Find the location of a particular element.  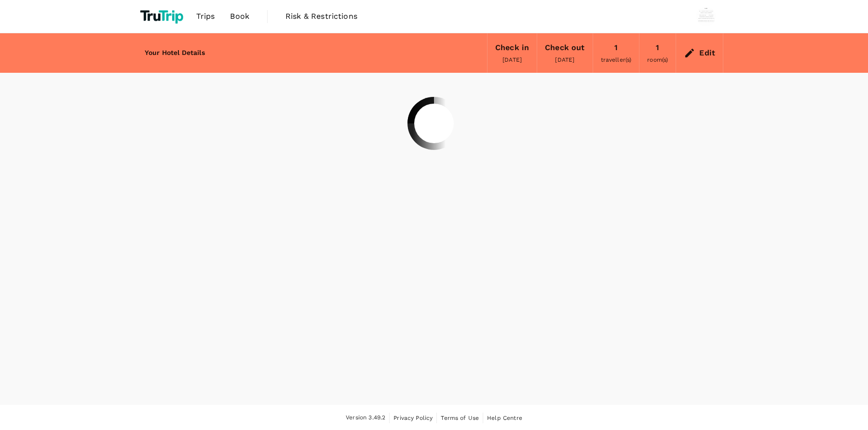

span: Book is located at coordinates (240, 17).